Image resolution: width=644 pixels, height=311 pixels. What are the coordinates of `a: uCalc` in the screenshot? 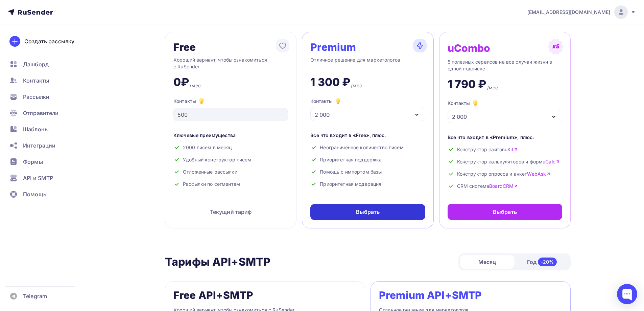 It's located at (551, 162).